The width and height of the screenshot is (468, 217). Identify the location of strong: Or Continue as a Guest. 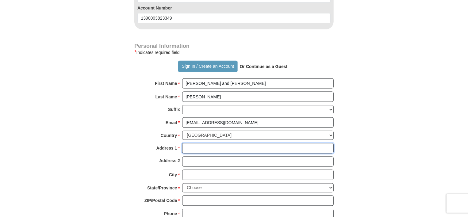
(264, 67).